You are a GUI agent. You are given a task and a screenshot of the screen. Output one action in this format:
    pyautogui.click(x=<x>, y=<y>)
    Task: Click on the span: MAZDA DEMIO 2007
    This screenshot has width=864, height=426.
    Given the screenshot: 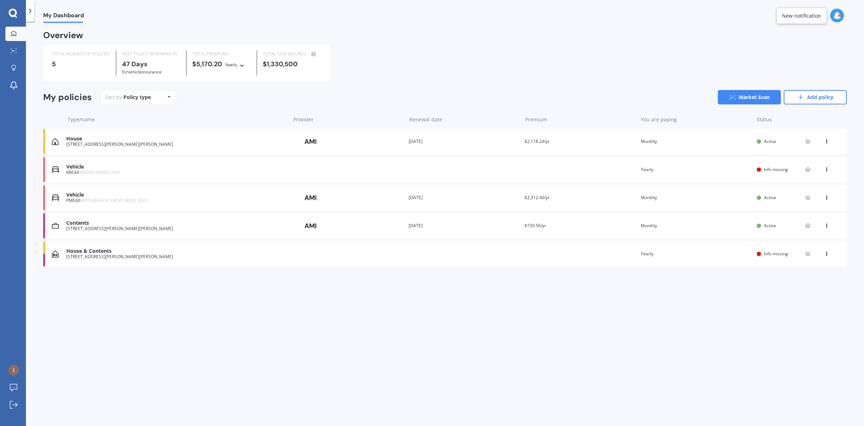 What is the action you would take?
    pyautogui.click(x=100, y=172)
    